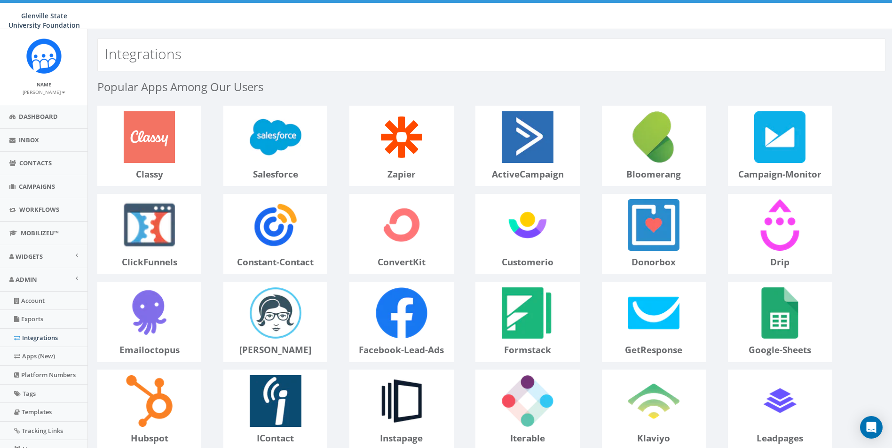  What do you see at coordinates (275, 137) in the screenshot?
I see `img: salesforce-logo` at bounding box center [275, 137].